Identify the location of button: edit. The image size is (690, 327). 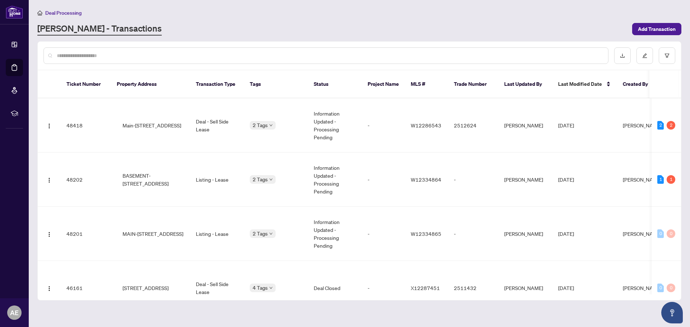
(645, 56).